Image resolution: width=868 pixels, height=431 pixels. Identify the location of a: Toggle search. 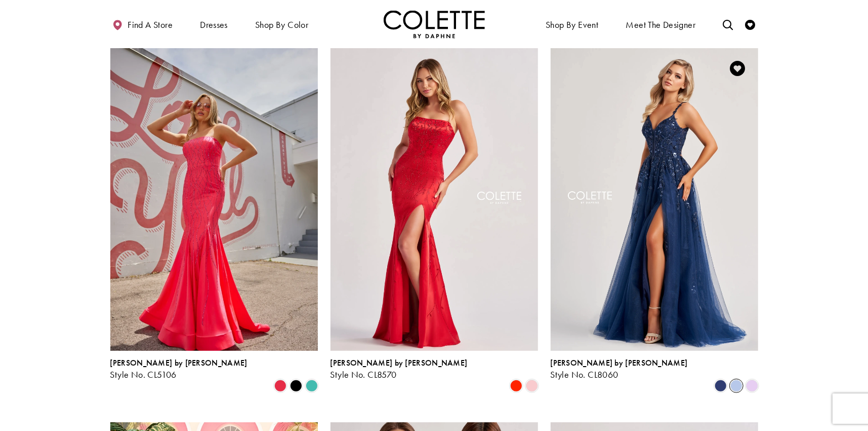
(728, 24).